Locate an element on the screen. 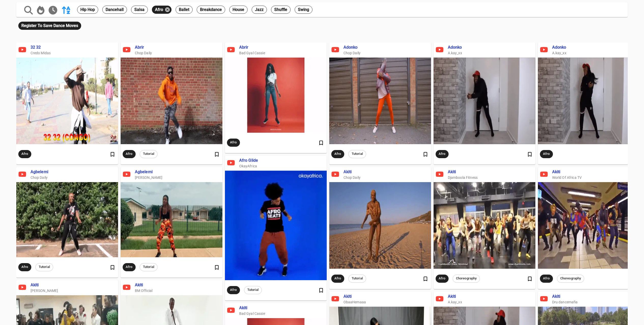 The width and height of the screenshot is (644, 325). a: akitiWorld Of Africa TV is located at coordinates (589, 174).